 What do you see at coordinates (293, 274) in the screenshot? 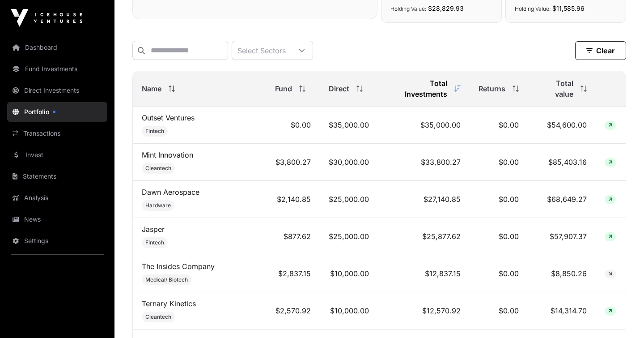
I see `td: $2,837.15` at bounding box center [293, 274].